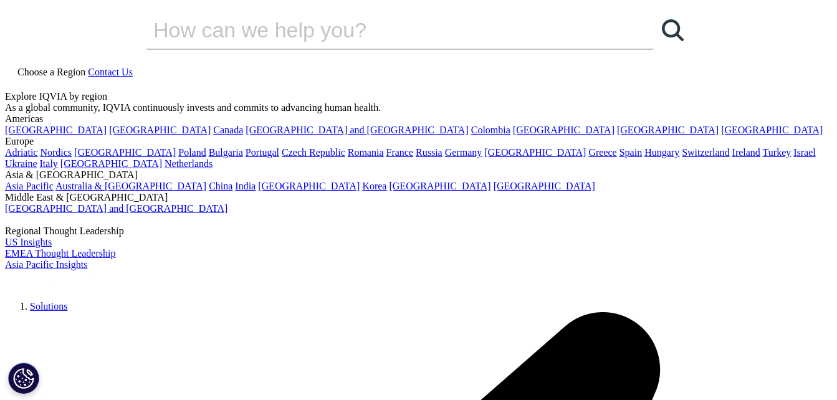  I want to click on span: Asia Pacific Insights, so click(46, 264).